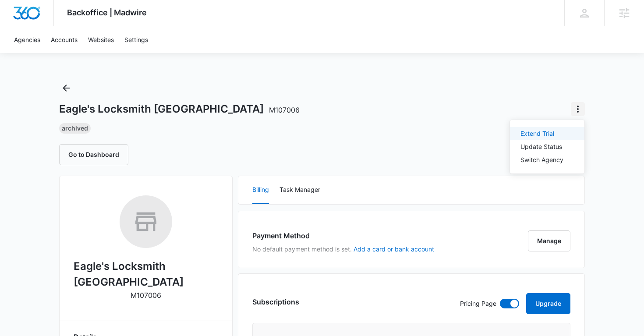 The height and width of the screenshot is (336, 644). Describe the element at coordinates (94, 155) in the screenshot. I see `button: Go to Dashboard` at that location.